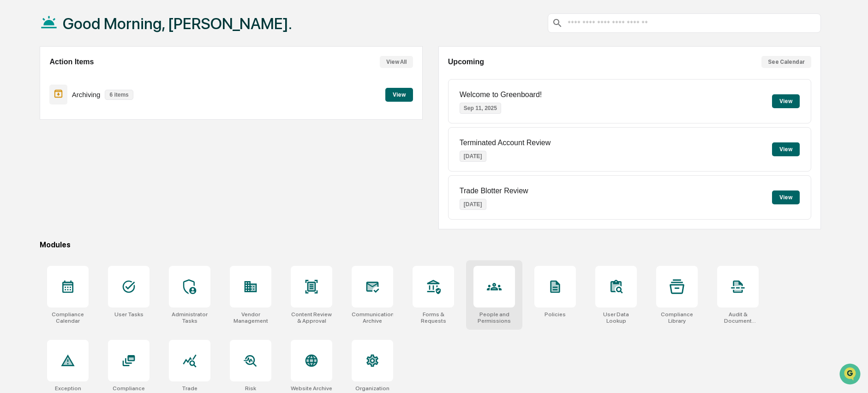 Image resolution: width=868 pixels, height=393 pixels. I want to click on div: Compliance Calendar, so click(68, 317).